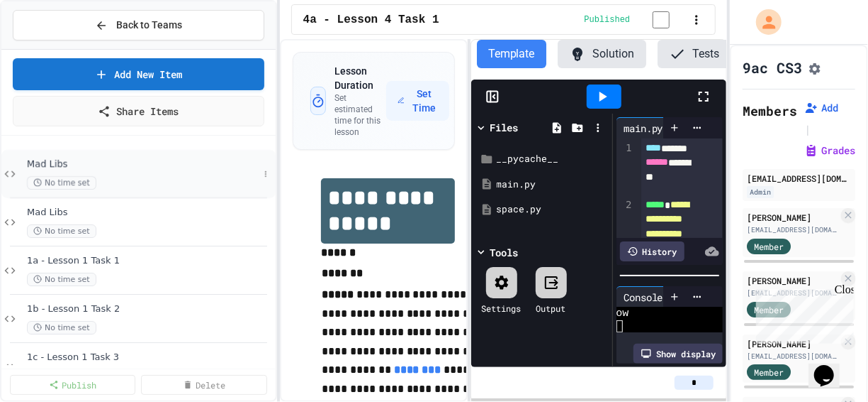 The image size is (868, 402). Describe the element at coordinates (829, 151) in the screenshot. I see `button: Grades` at that location.